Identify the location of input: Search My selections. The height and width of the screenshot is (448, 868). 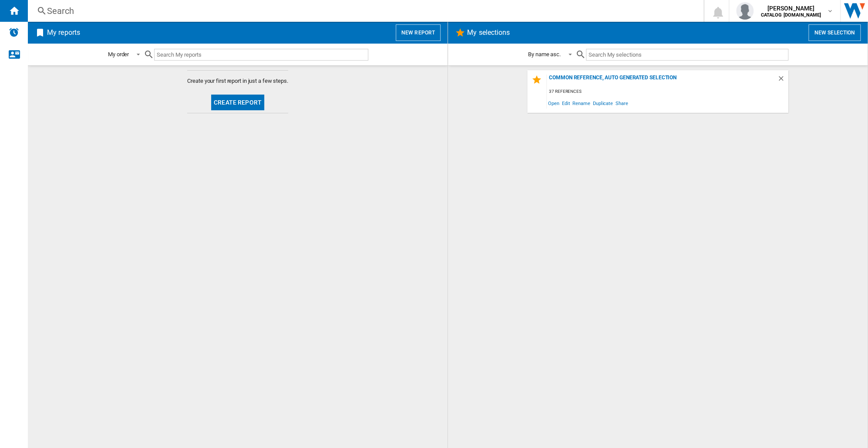
(687, 54).